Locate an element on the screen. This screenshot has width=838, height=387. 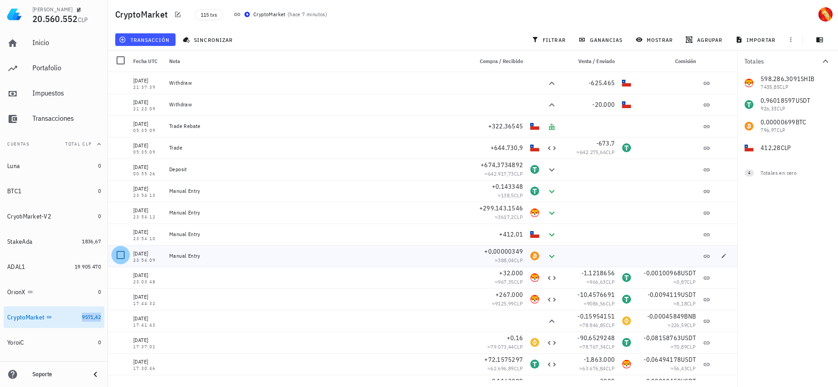
span: 138,5 is located at coordinates (507, 195).